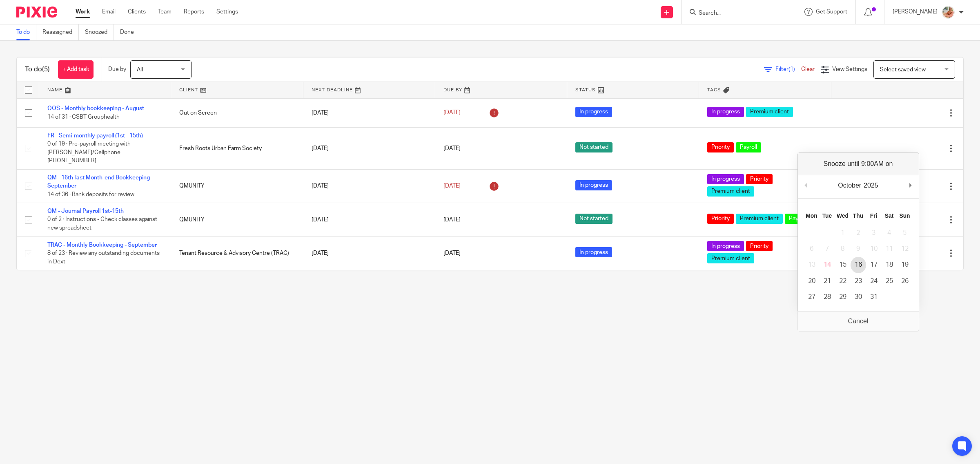 The width and height of the screenshot is (980, 464). I want to click on abbr: Friday, so click(874, 216).